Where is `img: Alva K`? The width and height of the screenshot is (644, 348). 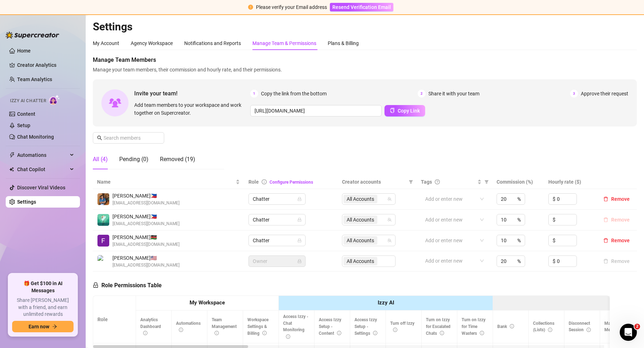
img: Alva K is located at coordinates (103, 261).